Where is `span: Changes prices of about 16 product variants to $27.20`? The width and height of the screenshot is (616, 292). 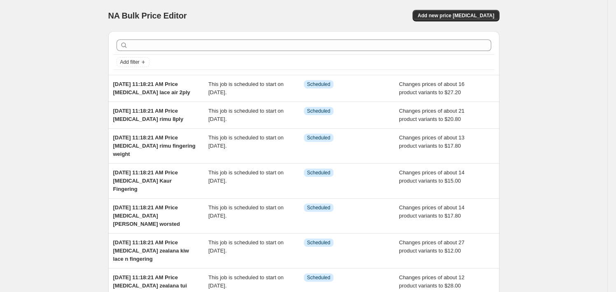
span: Changes prices of about 16 product variants to $27.20 is located at coordinates (432, 88).